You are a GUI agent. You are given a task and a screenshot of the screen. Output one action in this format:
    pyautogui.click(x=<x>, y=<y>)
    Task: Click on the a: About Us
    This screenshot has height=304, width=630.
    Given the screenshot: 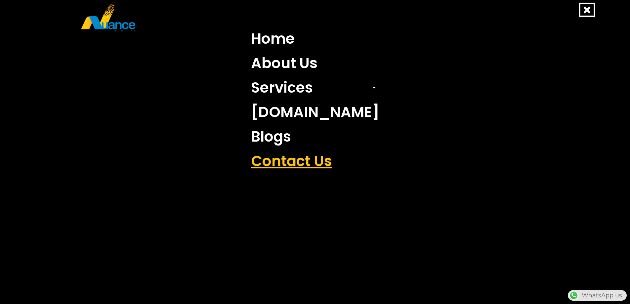 What is the action you would take?
    pyautogui.click(x=315, y=63)
    